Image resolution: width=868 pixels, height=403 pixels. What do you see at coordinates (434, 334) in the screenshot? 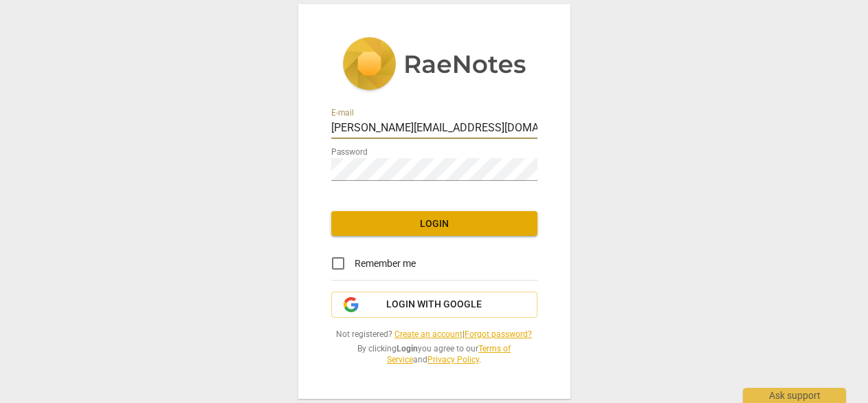
I see `span: Not registered? |` at bounding box center [434, 334].